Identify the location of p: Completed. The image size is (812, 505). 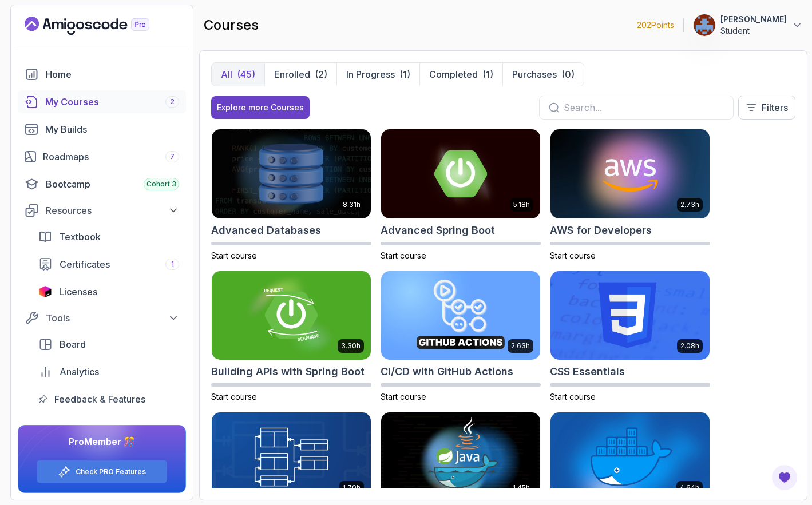
(453, 74).